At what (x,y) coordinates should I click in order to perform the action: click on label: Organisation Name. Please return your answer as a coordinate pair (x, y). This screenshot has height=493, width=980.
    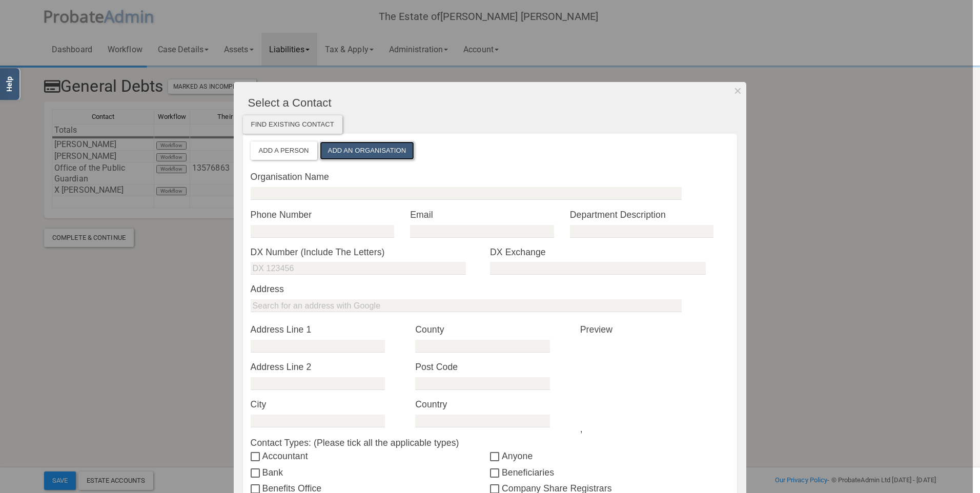
    Looking at the image, I should click on (490, 177).